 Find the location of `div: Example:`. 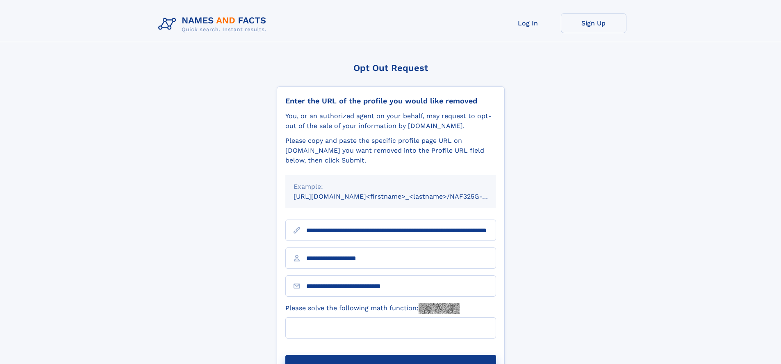

div: Example: is located at coordinates (391, 186).